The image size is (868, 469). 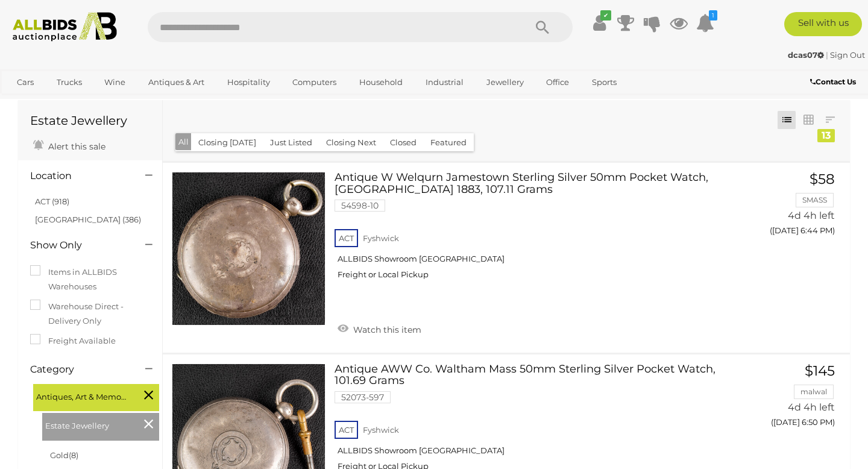 What do you see at coordinates (557, 82) in the screenshot?
I see `a: Office` at bounding box center [557, 82].